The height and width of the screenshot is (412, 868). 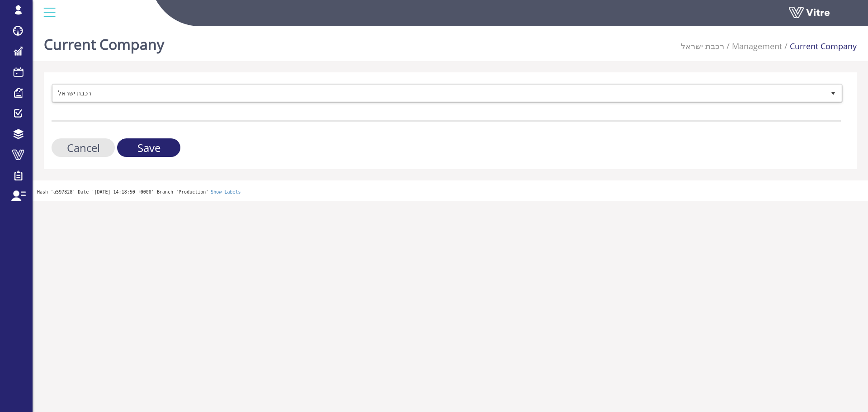 What do you see at coordinates (819, 47) in the screenshot?
I see `li: Current Company` at bounding box center [819, 47].